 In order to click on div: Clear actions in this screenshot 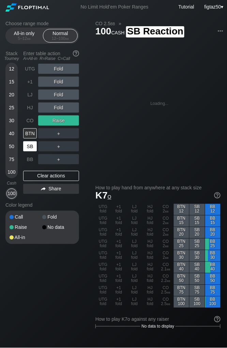, I will do `click(51, 176)`.